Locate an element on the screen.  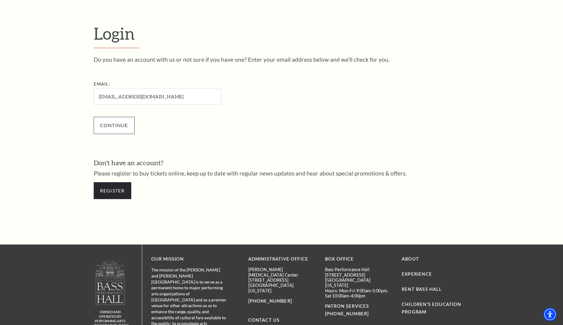
h3: Don't have an account? is located at coordinates (281, 163).